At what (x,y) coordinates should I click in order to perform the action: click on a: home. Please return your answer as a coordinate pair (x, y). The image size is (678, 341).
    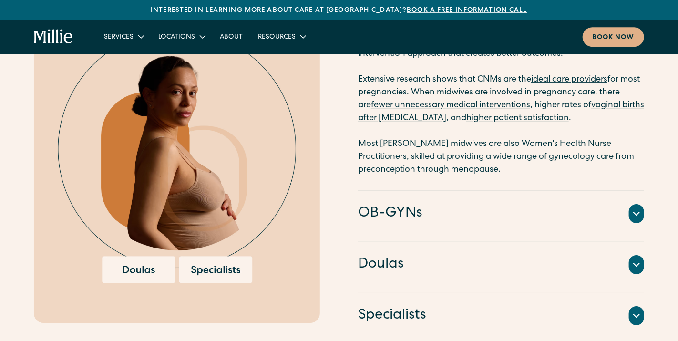
    Looking at the image, I should click on (53, 37).